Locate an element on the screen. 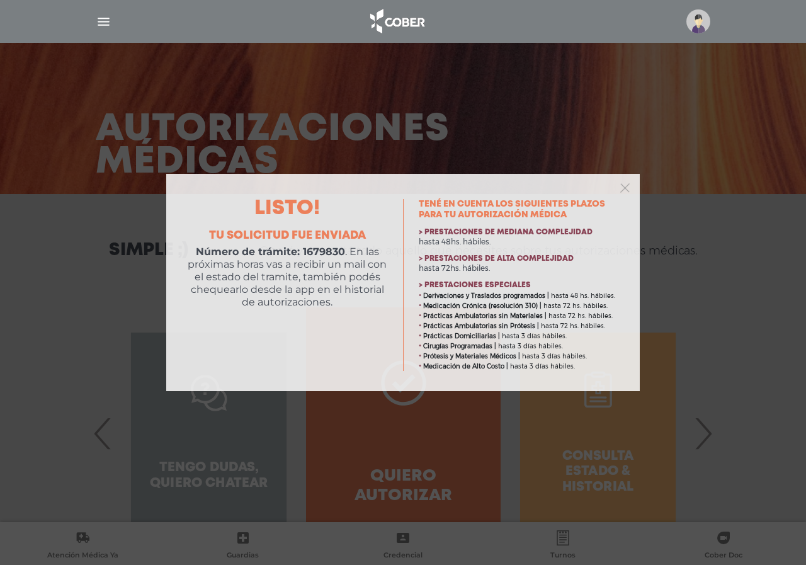  h4: Tu solicitud fue enviada is located at coordinates (287, 236).